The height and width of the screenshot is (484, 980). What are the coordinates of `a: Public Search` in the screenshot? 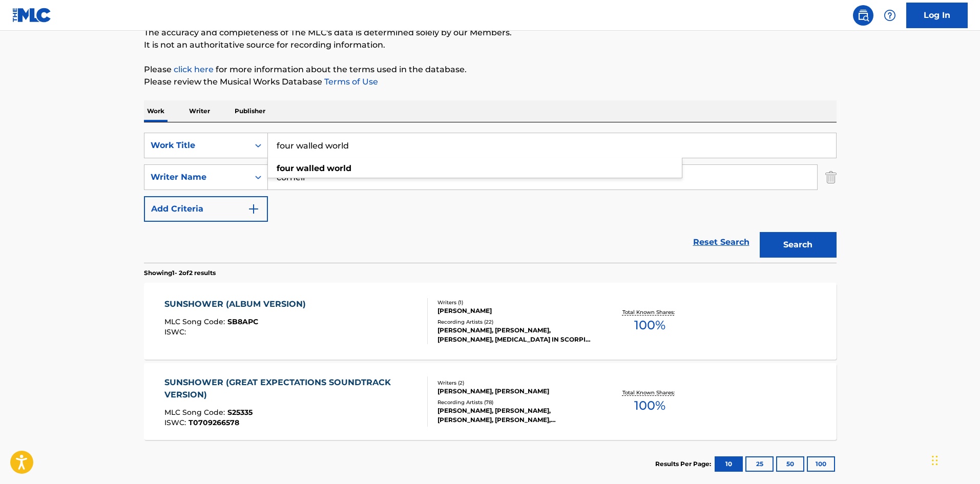 It's located at (863, 15).